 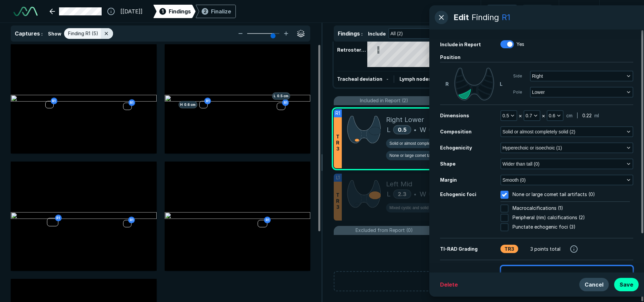 I want to click on span: 0.5, so click(x=506, y=116).